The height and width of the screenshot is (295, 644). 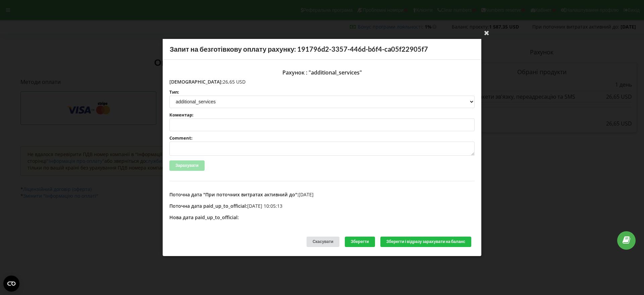 I want to click on label: Коментар:, so click(x=322, y=115).